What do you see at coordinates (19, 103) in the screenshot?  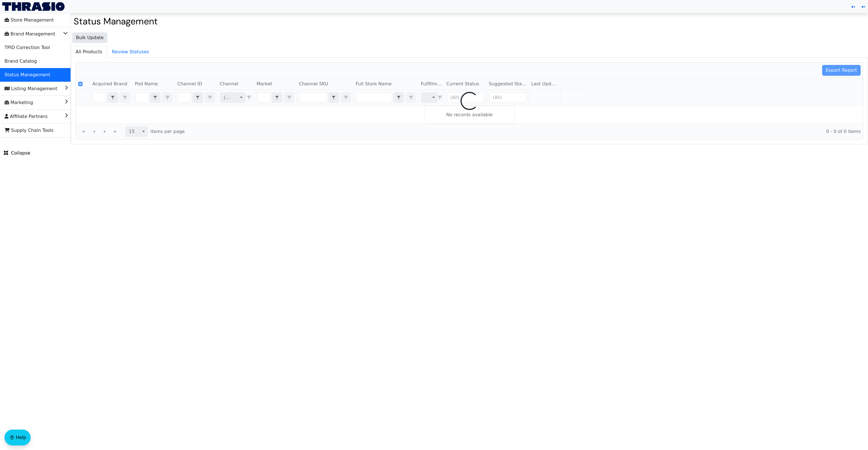 I see `span: Marketing` at bounding box center [19, 103].